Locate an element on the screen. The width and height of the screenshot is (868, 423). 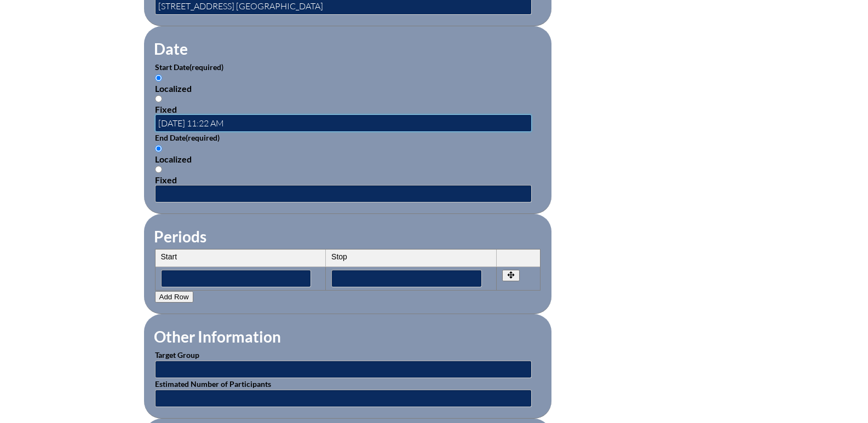
label: Estimated Number of Participants is located at coordinates (213, 384).